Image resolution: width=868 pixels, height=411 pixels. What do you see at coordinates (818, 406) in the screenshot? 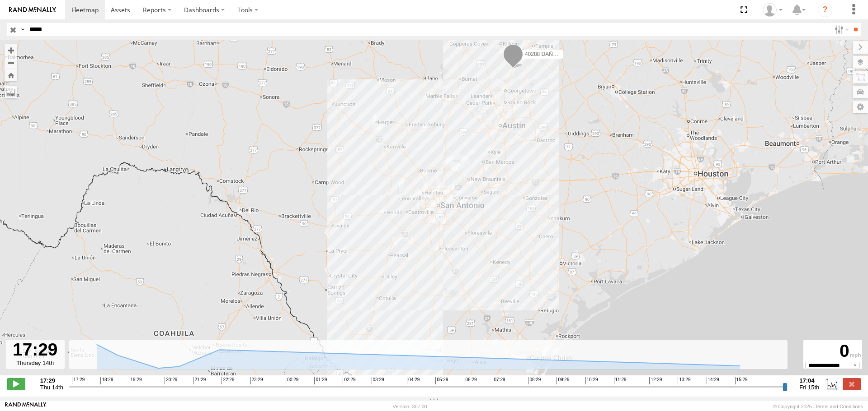
I see `div: © Copyright 2025 -` at bounding box center [818, 406].